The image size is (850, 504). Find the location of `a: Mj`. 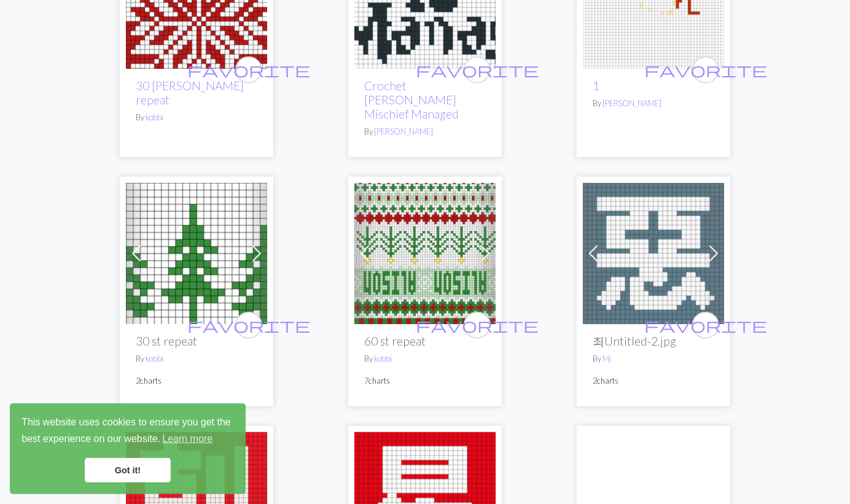

a: Mj is located at coordinates (607, 359).